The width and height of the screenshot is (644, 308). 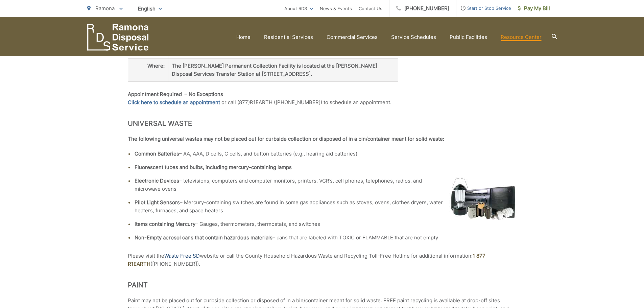 I want to click on strong: Where:, so click(x=156, y=65).